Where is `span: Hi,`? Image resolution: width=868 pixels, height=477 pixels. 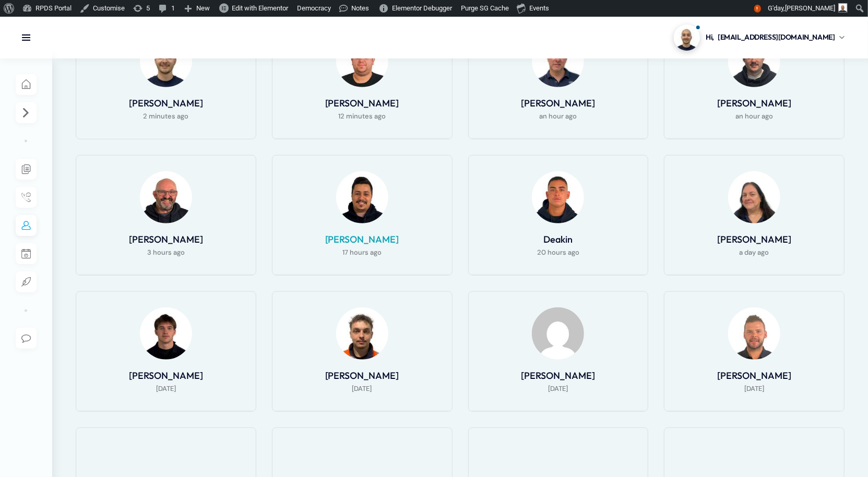 span: Hi, is located at coordinates (711, 37).